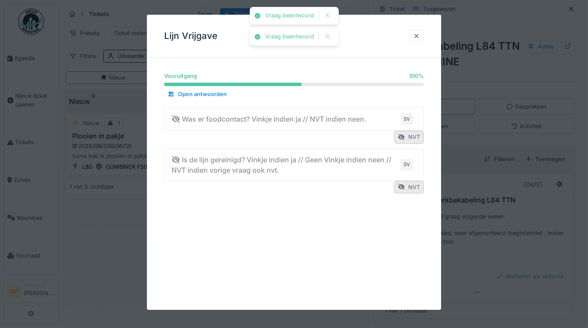  What do you see at coordinates (294, 165) in the screenshot?
I see `summary: Is de lijn gereinigd? Vinkje indien ja // Geen Vinkje indien neen // NVT indien vorige vraag ook ...` at bounding box center [294, 165].